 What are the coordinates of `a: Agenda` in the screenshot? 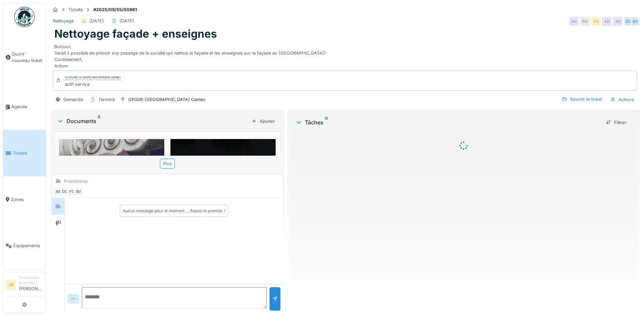 It's located at (25, 107).